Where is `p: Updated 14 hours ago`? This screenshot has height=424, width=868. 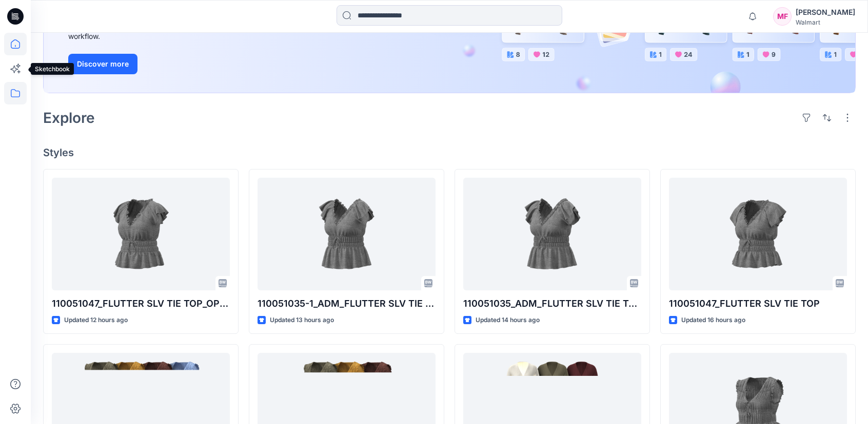 p: Updated 14 hours ago is located at coordinates (508, 320).